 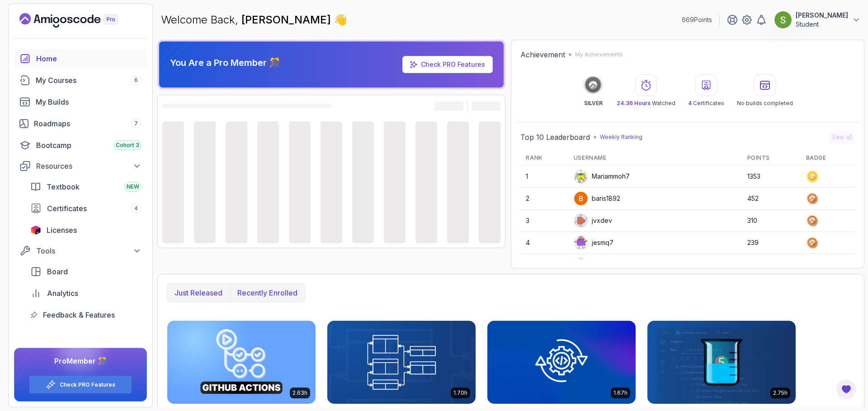 What do you see at coordinates (544, 221) in the screenshot?
I see `td: 3` at bounding box center [544, 221].